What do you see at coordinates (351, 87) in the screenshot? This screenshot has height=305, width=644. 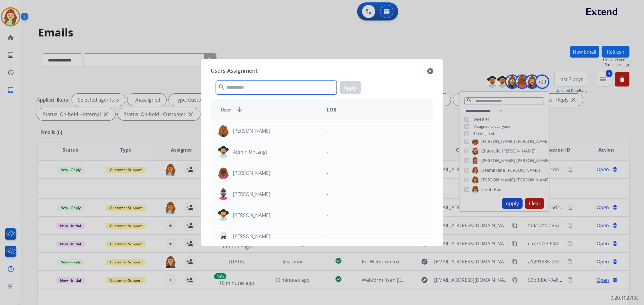 I see `button: Apply` at bounding box center [351, 87].